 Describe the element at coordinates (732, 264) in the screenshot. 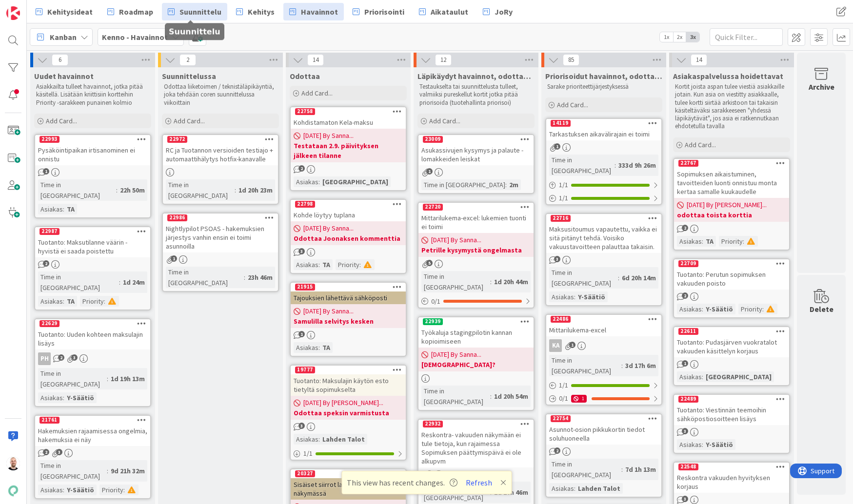

I see `div: 22709` at that location.